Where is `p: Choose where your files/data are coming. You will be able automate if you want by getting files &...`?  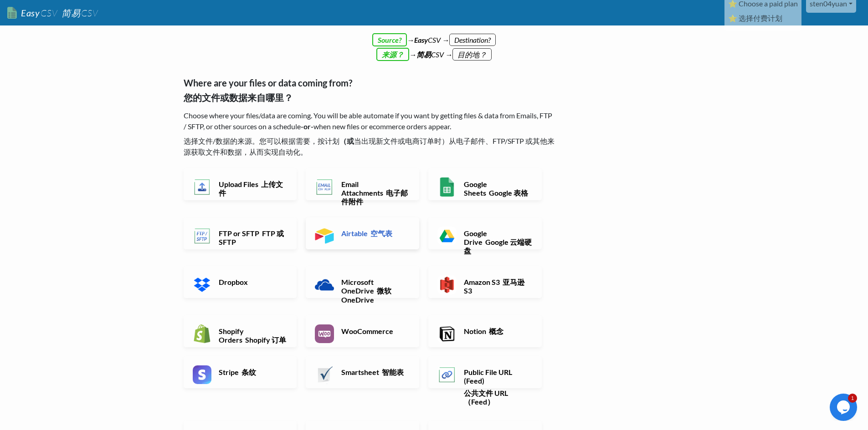
p: Choose where your files/data are coming. You will be able automate if you want by getting files &... is located at coordinates (369, 136).